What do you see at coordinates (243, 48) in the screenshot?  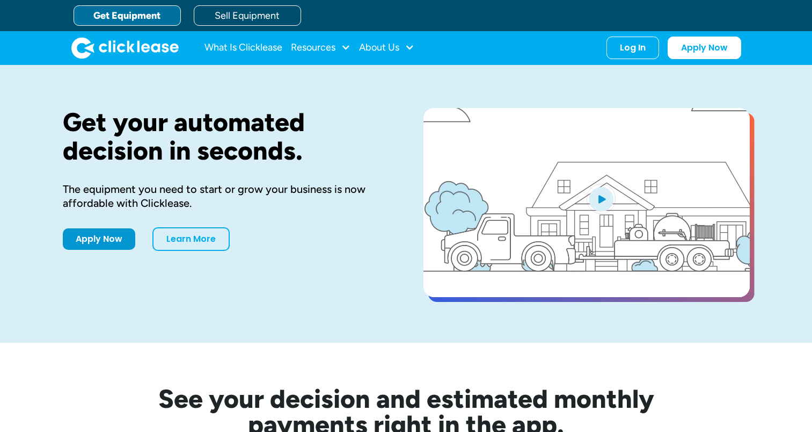 I see `a: What Is Clicklease` at bounding box center [243, 48].